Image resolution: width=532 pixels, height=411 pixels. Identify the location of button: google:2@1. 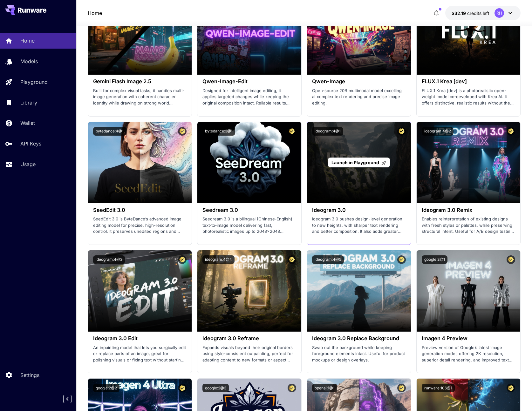
(434, 260).